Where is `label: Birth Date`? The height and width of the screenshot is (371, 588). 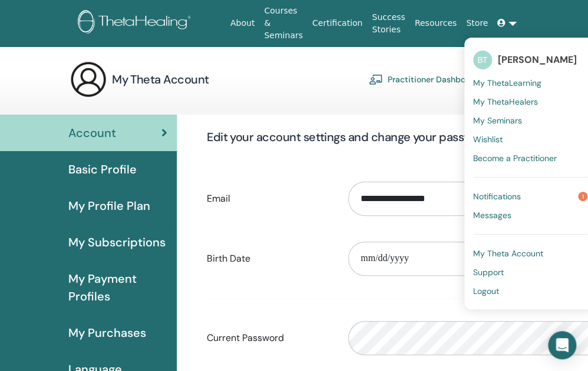
label: Birth Date is located at coordinates (268, 259).